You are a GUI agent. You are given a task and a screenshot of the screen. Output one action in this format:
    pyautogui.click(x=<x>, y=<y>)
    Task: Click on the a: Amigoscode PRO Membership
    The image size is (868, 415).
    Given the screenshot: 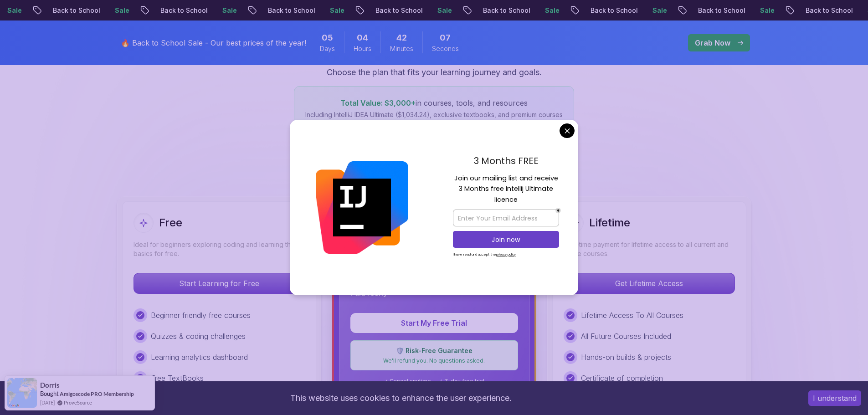 What is the action you would take?
    pyautogui.click(x=97, y=393)
    